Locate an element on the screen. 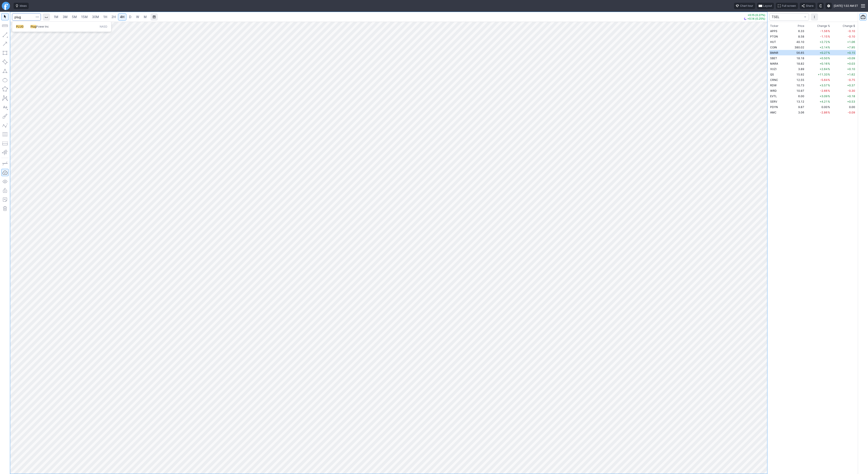  td: 18.82 is located at coordinates (796, 63).